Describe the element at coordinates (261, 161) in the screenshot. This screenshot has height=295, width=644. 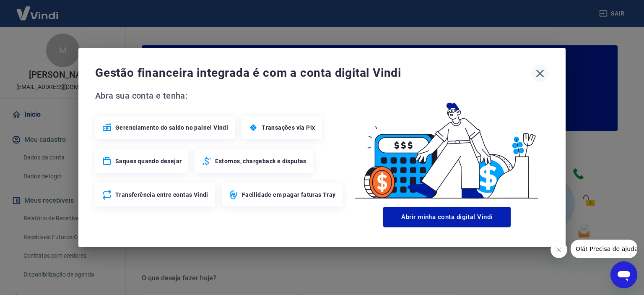
I see `span: Estornos, chargeback e disputas` at that location.